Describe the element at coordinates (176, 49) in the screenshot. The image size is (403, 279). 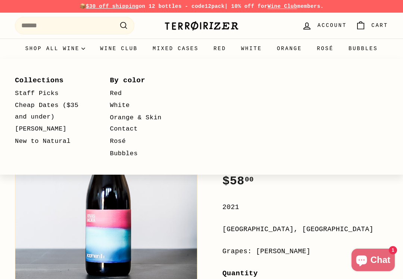
I see `a: Mixed Cases` at that location.